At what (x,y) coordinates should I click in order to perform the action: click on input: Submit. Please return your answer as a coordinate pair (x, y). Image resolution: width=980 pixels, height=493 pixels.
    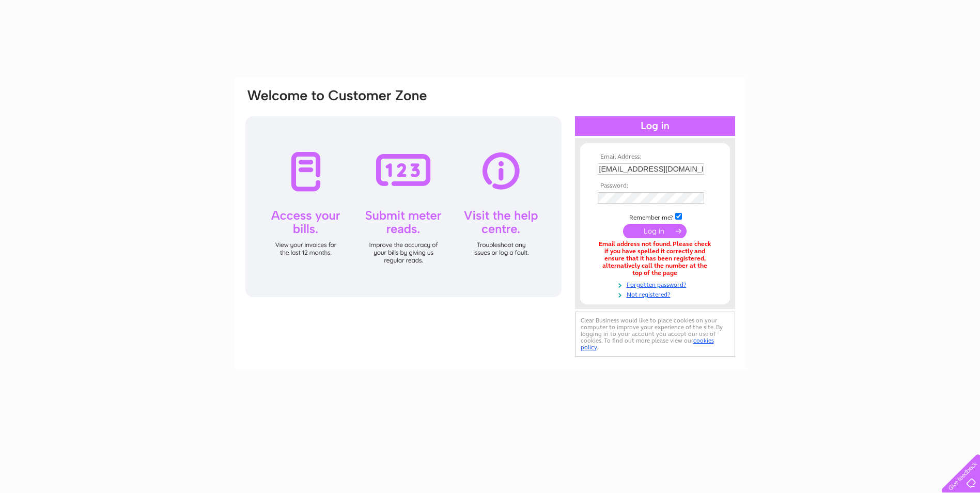
    Looking at the image, I should click on (654, 231).